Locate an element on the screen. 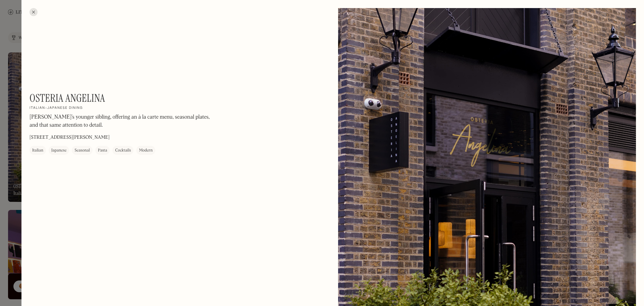 The image size is (644, 306). div: Pasta is located at coordinates (102, 151).